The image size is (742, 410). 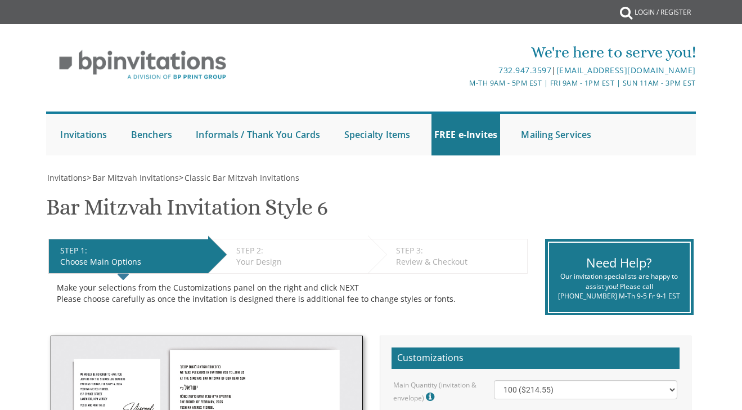 I want to click on div: Review & Checkout, so click(x=458, y=262).